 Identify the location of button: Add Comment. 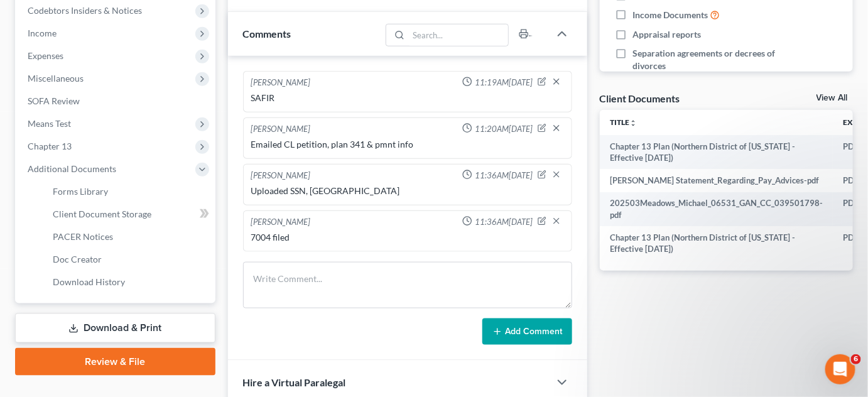
(527, 332).